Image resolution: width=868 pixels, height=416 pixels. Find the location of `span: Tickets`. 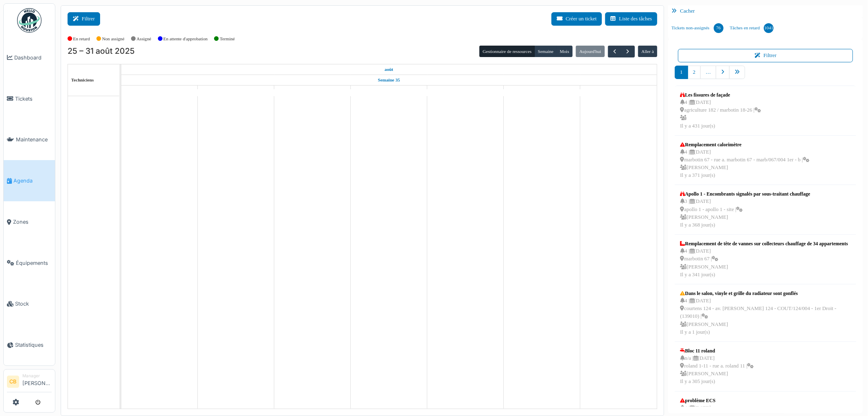

span: Tickets is located at coordinates (33, 99).